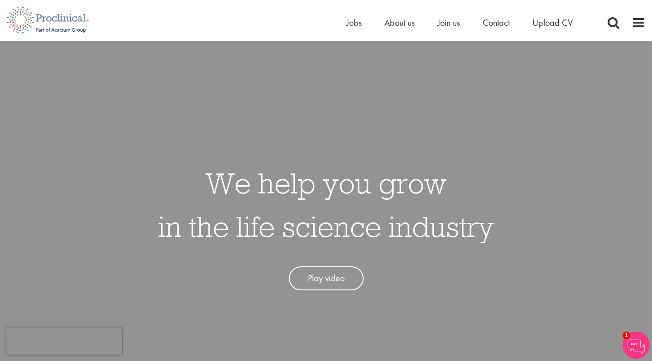  Describe the element at coordinates (449, 23) in the screenshot. I see `span: Join us` at that location.